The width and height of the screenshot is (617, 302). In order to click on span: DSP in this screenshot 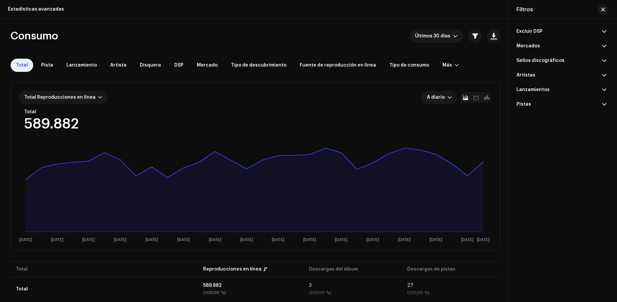, I will do `click(179, 65)`.